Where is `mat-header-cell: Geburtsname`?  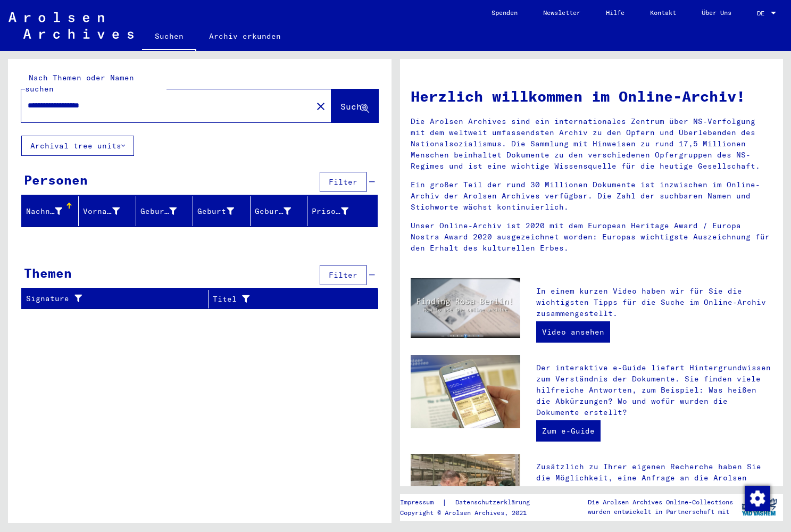
mat-header-cell: Geburtsname is located at coordinates (164, 211).